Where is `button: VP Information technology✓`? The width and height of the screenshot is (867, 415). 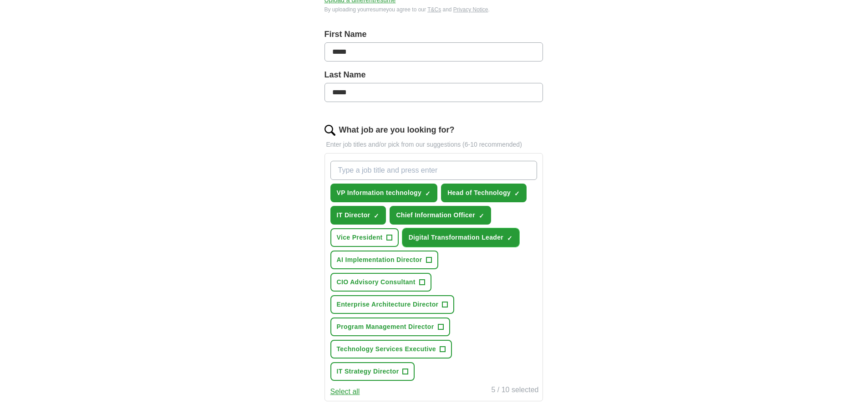 button: VP Information technology✓ is located at coordinates (384, 193).